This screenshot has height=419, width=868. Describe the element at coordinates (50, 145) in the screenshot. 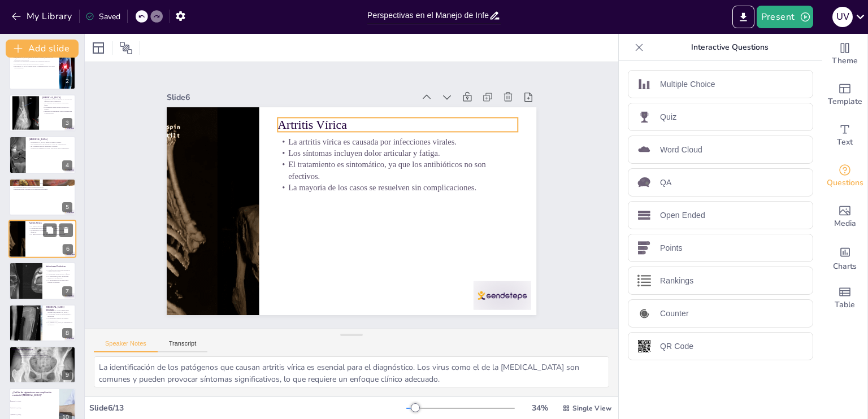

I see `p: Los síntomas incluyen hinchazón y dolor en la articulación.` at that location.